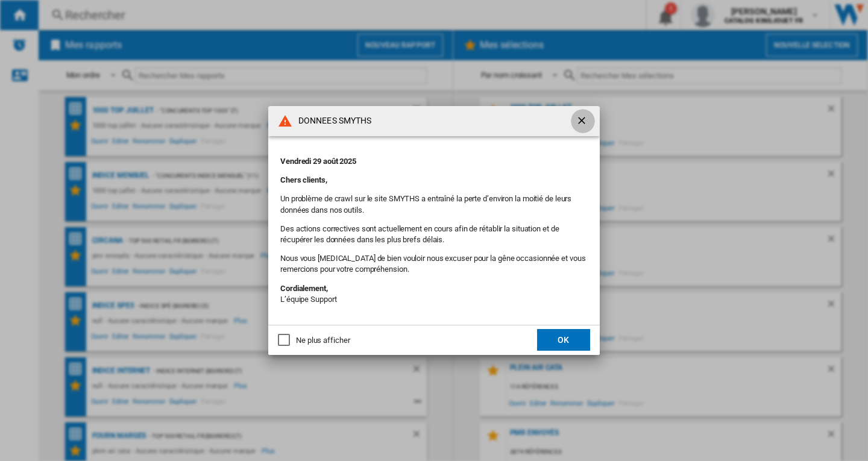 This screenshot has height=461, width=868. What do you see at coordinates (434, 294) in the screenshot?
I see `p: L’équipe Support` at bounding box center [434, 294].